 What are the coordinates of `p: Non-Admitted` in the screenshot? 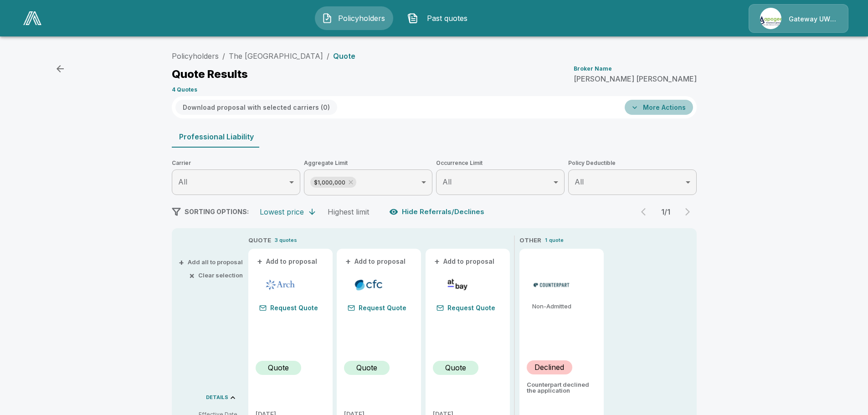 It's located at (564, 306).